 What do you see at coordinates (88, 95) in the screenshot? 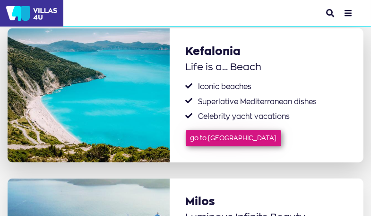
I see `img: Kefalonia` at bounding box center [88, 95].